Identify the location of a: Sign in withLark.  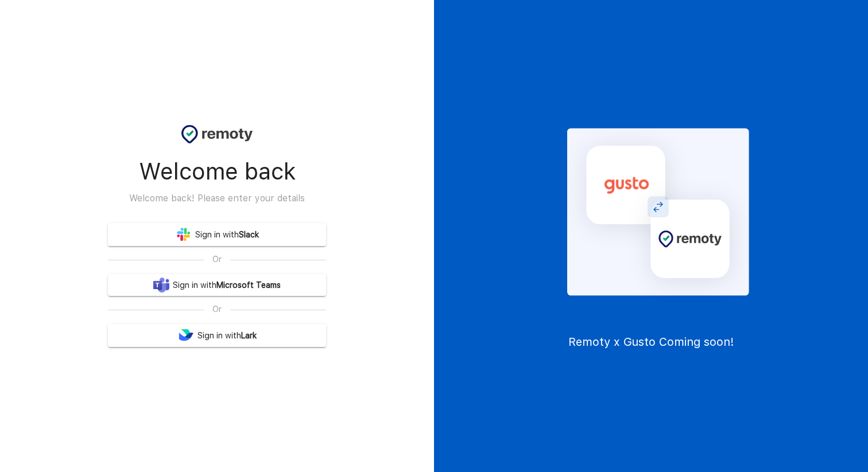
(217, 336).